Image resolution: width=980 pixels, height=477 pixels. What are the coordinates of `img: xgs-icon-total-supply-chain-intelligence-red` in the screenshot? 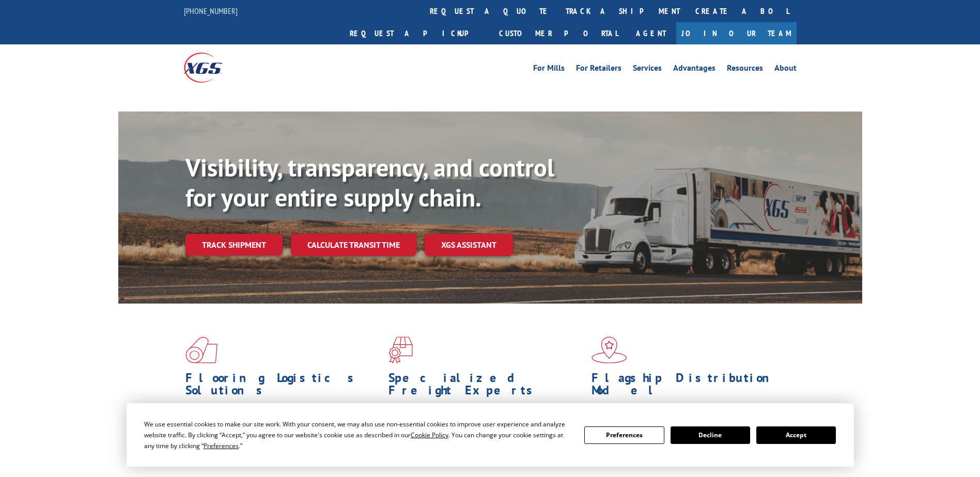 It's located at (202, 350).